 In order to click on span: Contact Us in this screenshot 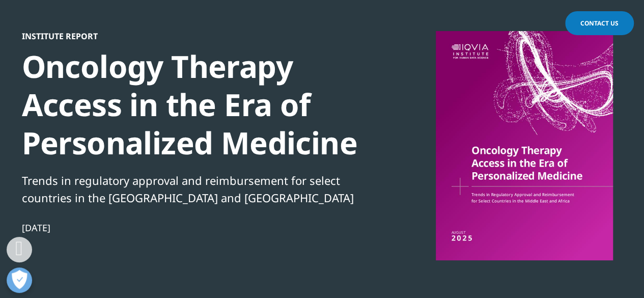, I will do `click(599, 23)`.